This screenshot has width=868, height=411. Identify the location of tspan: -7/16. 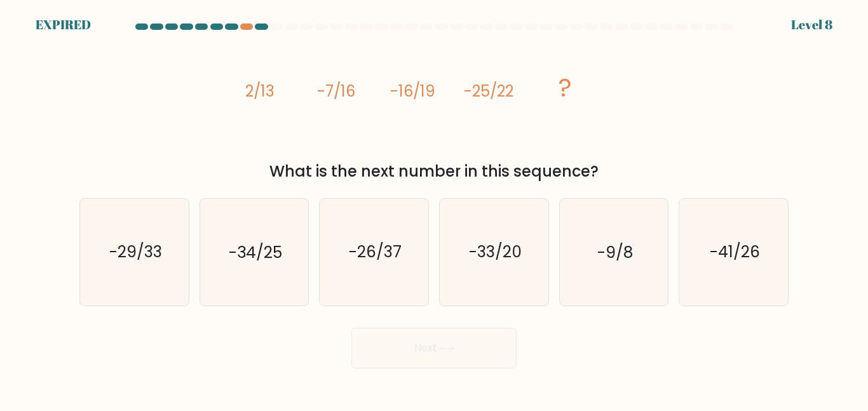
(336, 91).